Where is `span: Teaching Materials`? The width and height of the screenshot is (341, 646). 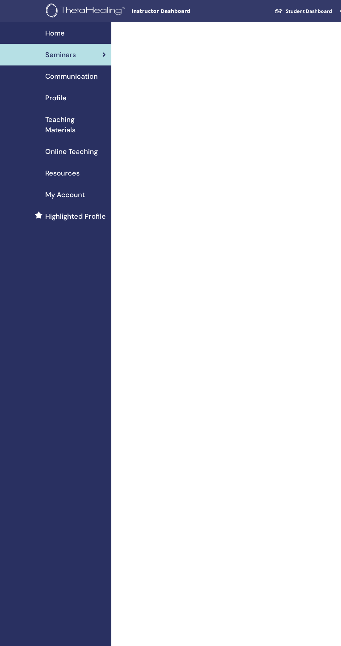 span: Teaching Materials is located at coordinates (76, 125).